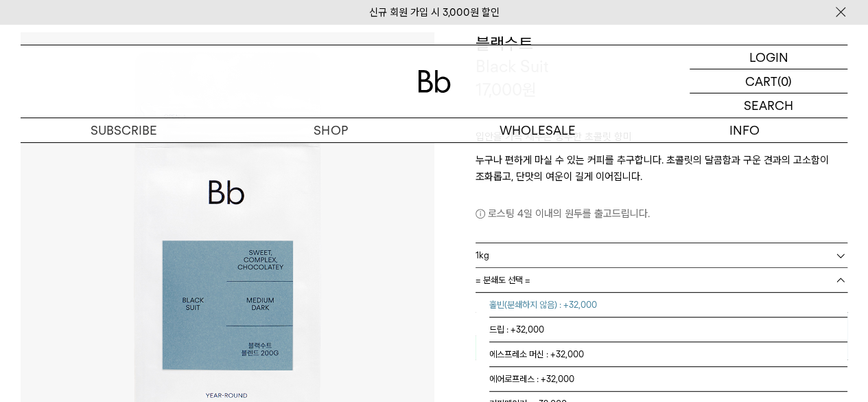 The image size is (868, 402). What do you see at coordinates (330, 130) in the screenshot?
I see `a: SHOP` at bounding box center [330, 130].